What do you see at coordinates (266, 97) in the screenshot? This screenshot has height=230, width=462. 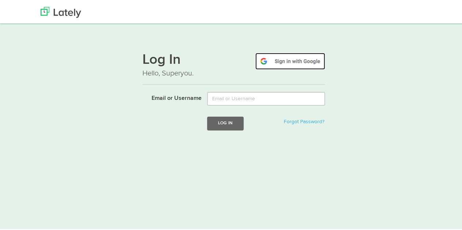 I see `input: Email or Username` at bounding box center [266, 97].